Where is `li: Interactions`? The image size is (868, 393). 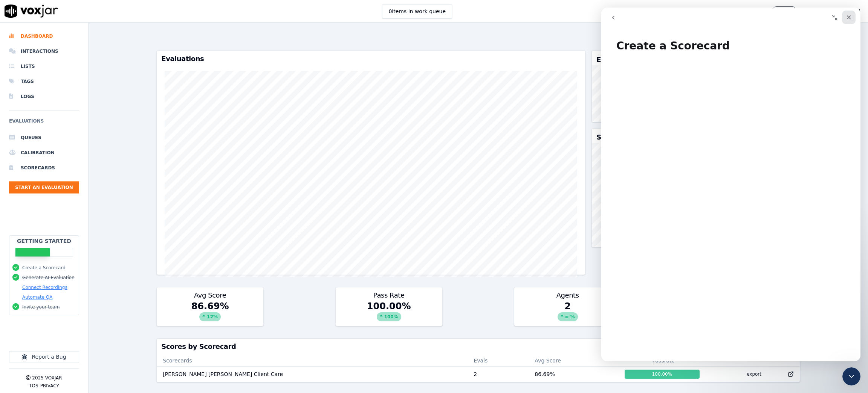
li: Interactions is located at coordinates (44, 51).